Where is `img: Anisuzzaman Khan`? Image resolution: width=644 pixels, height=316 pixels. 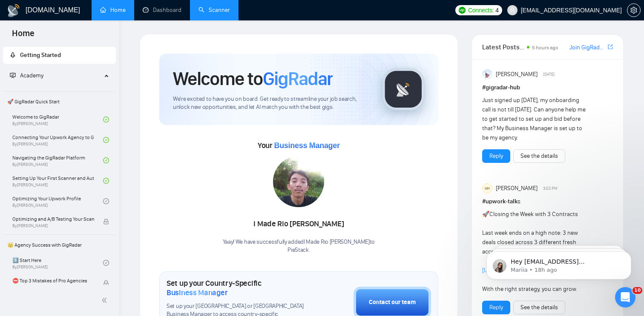 img: Anisuzzaman Khan is located at coordinates (488, 75).